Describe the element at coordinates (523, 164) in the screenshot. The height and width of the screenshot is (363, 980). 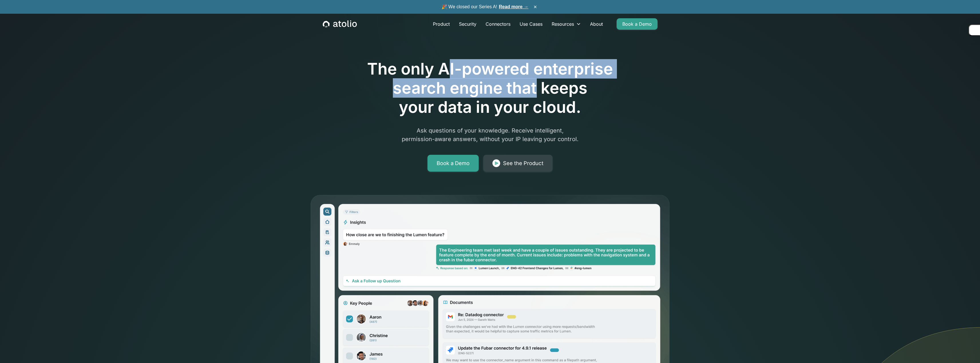
I see `div: See the Product` at that location.